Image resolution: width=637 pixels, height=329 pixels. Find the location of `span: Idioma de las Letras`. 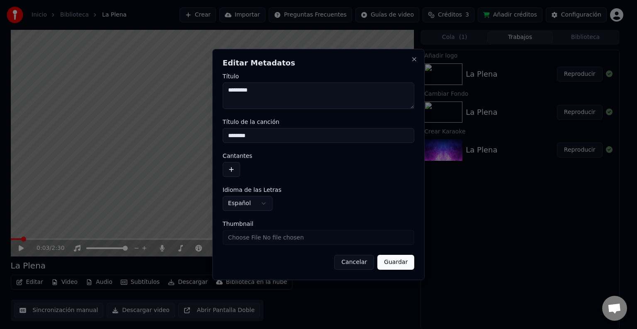

span: Idioma de las Letras is located at coordinates (252, 190).